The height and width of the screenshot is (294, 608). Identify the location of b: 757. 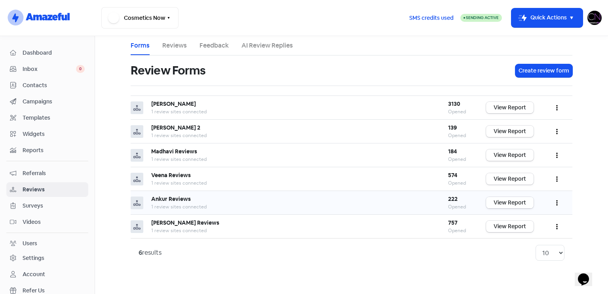
(453, 222).